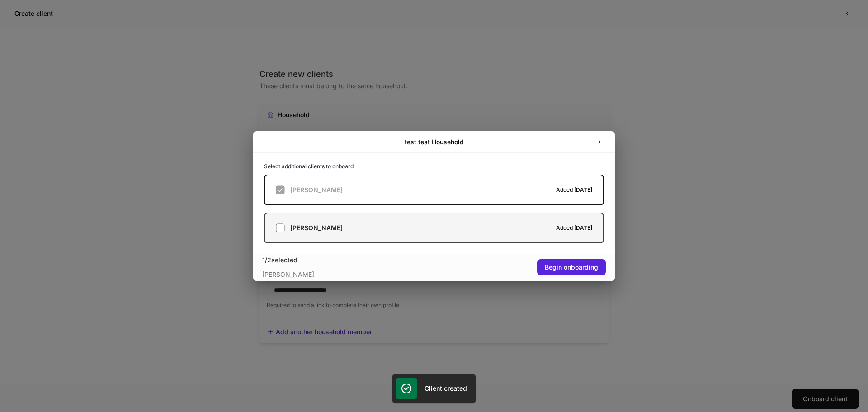 The height and width of the screenshot is (412, 868). Describe the element at coordinates (446, 389) in the screenshot. I see `h5: Client created` at that location.